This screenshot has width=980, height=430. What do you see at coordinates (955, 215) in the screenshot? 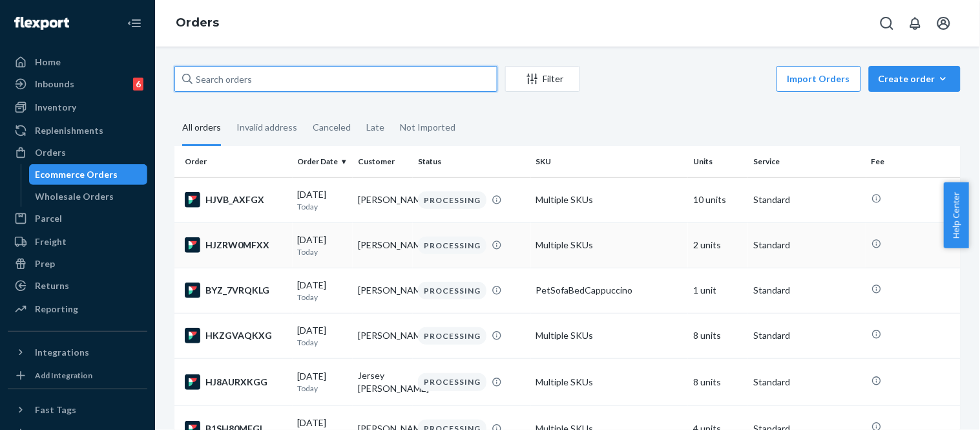
I see `button: Help Center` at bounding box center [955, 215].